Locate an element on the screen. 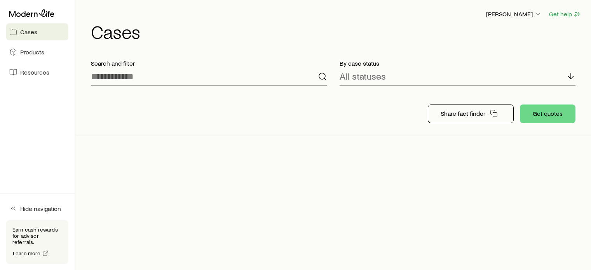 The image size is (591, 270). span: Products is located at coordinates (32, 52).